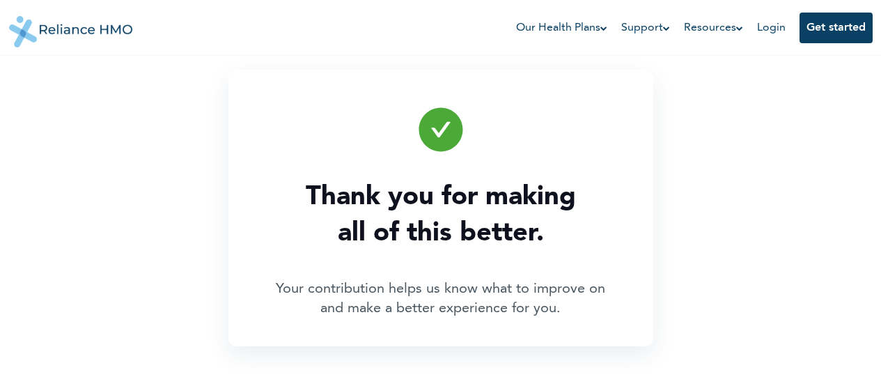 The width and height of the screenshot is (881, 384). Describe the element at coordinates (836, 28) in the screenshot. I see `button: Get started` at that location.